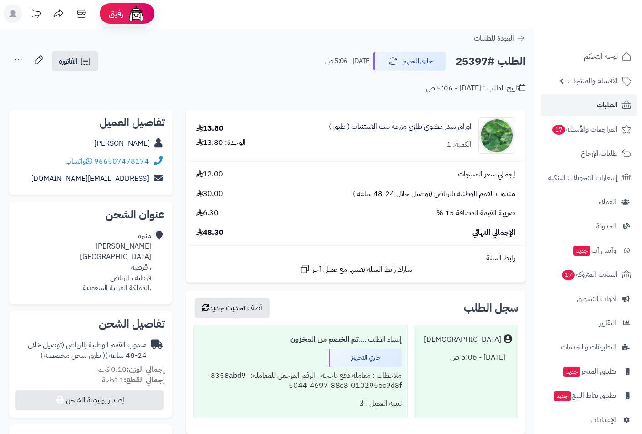 The height and width of the screenshot is (434, 642). I want to click on span: العودة للطلبات, so click(494, 38).